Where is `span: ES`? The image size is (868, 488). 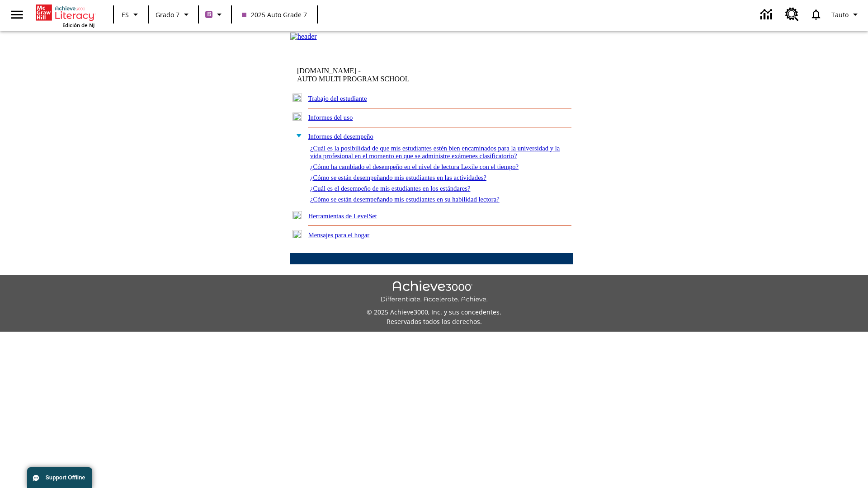
span: ES is located at coordinates (125, 15).